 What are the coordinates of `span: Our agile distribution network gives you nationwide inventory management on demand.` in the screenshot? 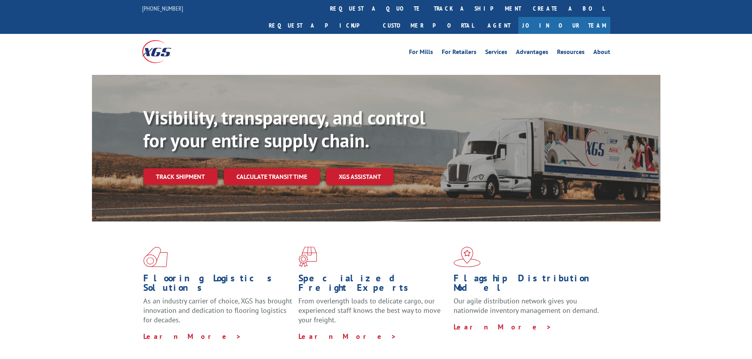 It's located at (526, 306).